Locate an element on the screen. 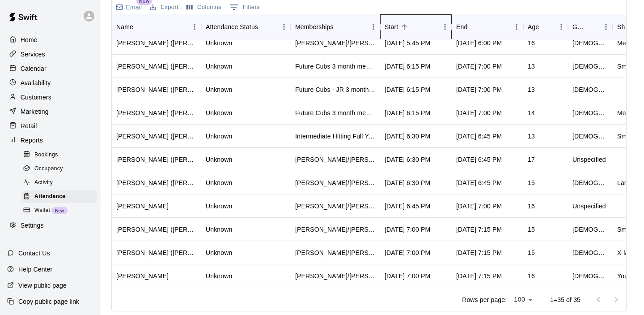 The height and width of the screenshot is (315, 644). div: Calendar is located at coordinates (50, 69).